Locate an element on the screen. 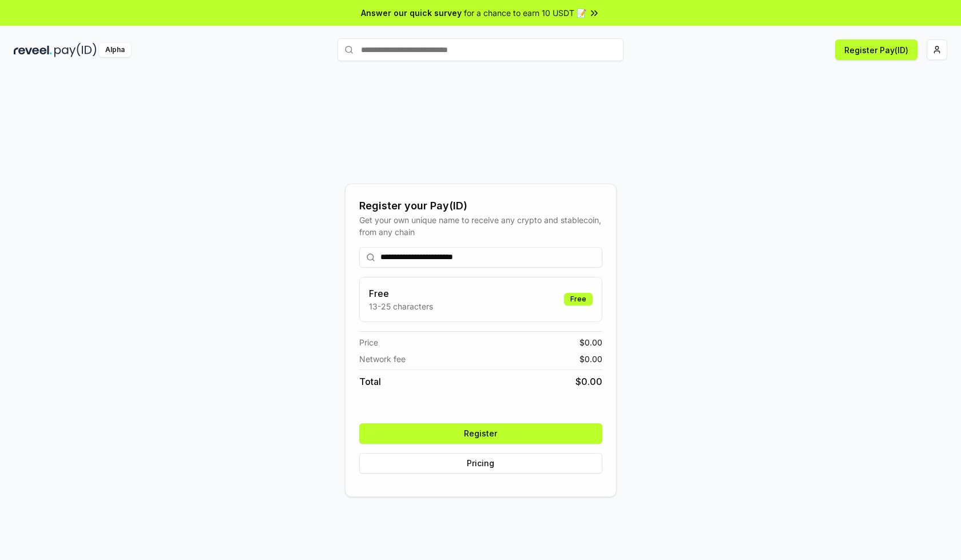 The width and height of the screenshot is (961, 560). img: pay_id is located at coordinates (76, 49).